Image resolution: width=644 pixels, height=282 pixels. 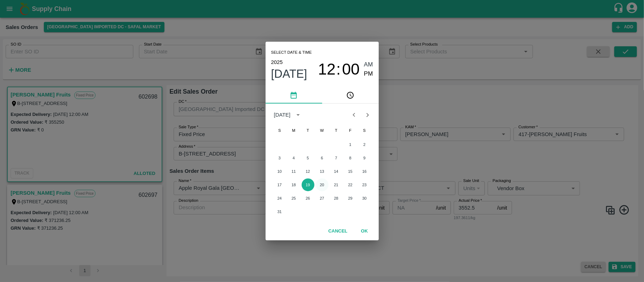 I want to click on span: AM, so click(x=369, y=65).